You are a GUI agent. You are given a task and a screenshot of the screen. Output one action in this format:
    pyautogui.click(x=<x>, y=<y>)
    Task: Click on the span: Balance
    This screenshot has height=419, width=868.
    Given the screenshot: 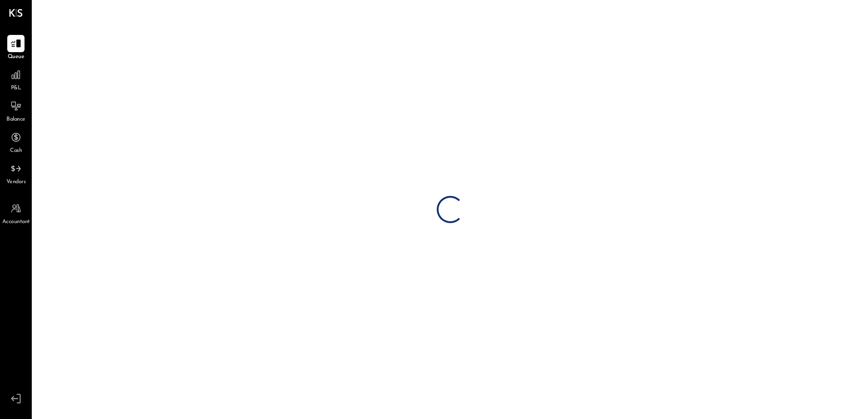 What is the action you would take?
    pyautogui.click(x=16, y=120)
    